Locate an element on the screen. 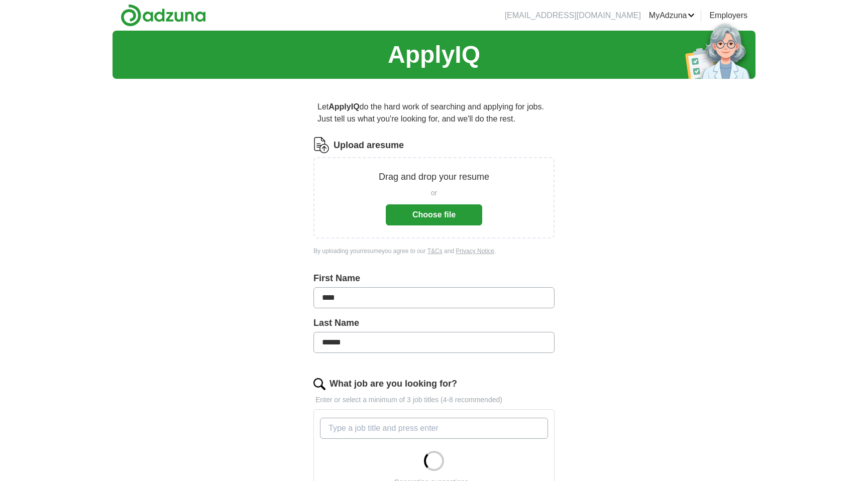 This screenshot has width=868, height=481. label: Upload a resume is located at coordinates (369, 145).